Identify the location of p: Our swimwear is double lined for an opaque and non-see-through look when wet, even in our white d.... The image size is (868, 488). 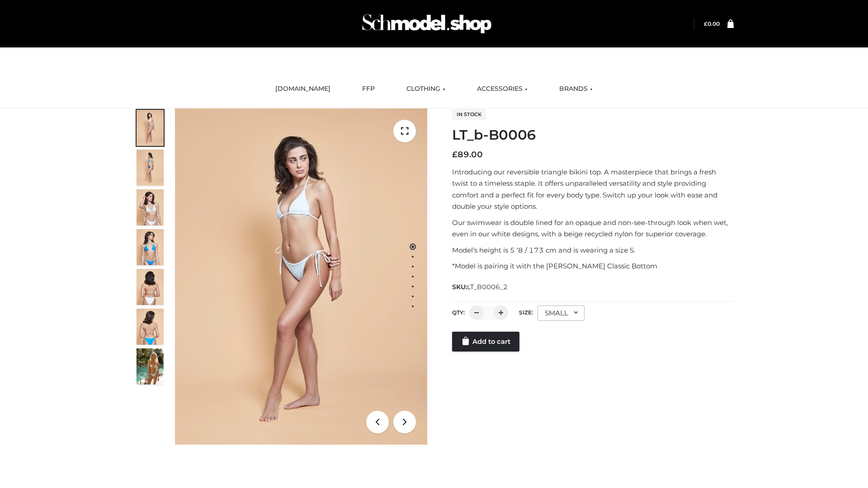
(592, 228).